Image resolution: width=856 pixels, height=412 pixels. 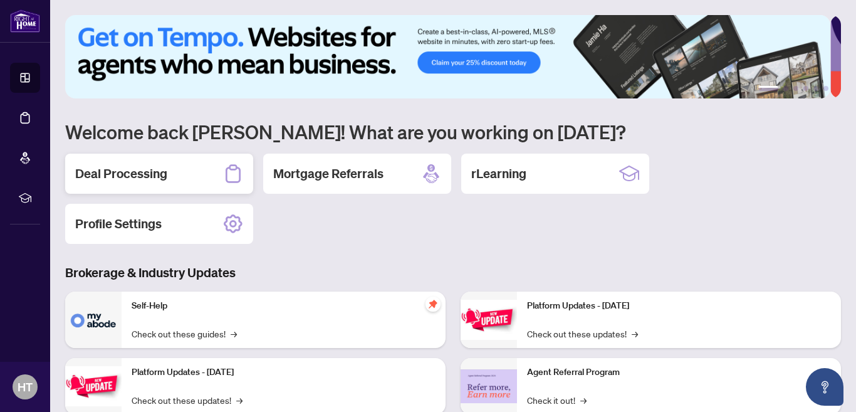 What do you see at coordinates (448, 56) in the screenshot?
I see `img: Slide 0` at bounding box center [448, 56].